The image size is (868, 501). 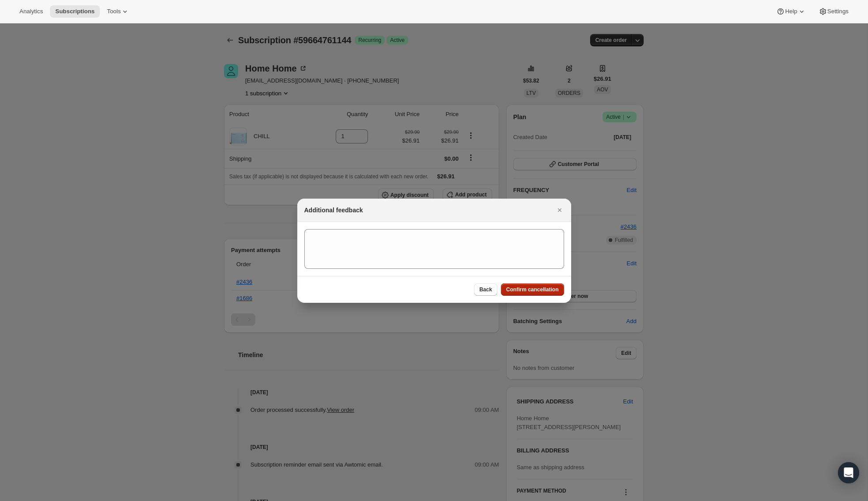 What do you see at coordinates (31, 11) in the screenshot?
I see `span: Analytics` at bounding box center [31, 11].